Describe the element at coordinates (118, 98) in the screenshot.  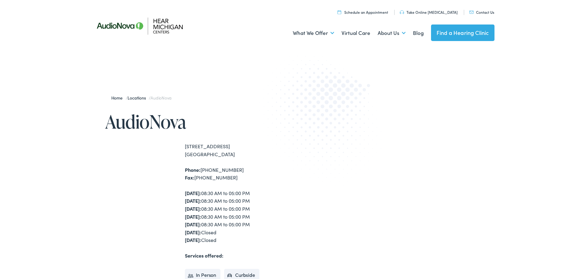
I see `a: Home` at that location.